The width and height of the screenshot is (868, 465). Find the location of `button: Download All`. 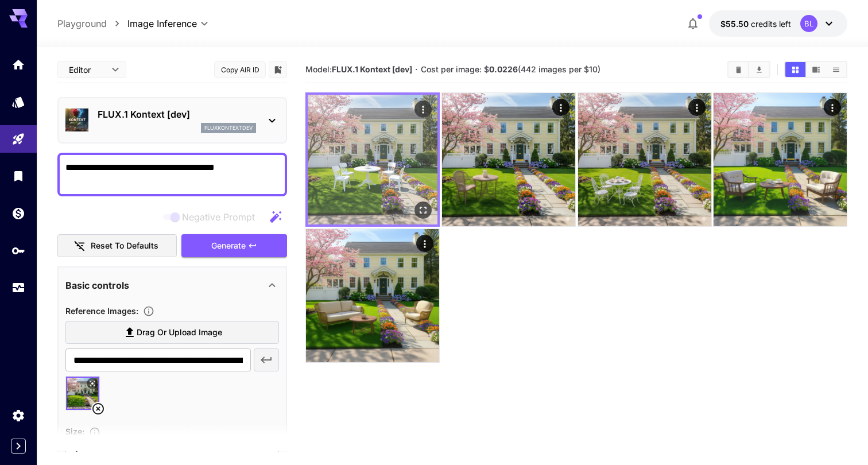

button: Download All is located at coordinates (759, 69).